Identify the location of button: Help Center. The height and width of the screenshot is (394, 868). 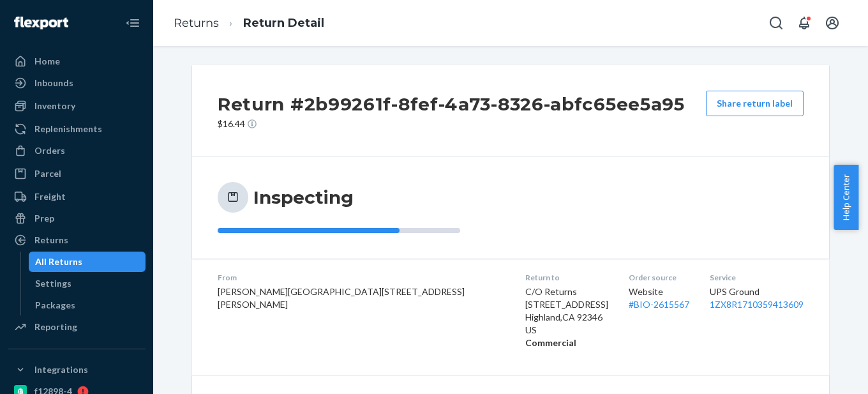
(846, 197).